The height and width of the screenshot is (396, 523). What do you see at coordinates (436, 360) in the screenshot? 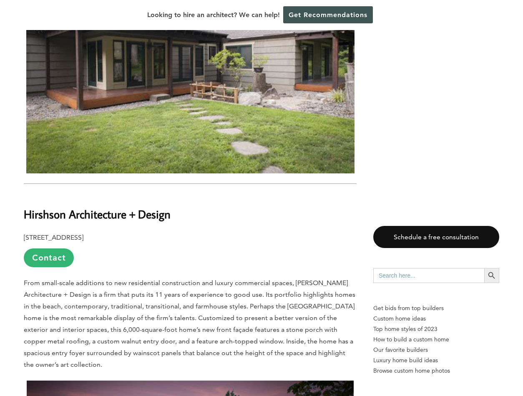
I see `a: Luxury home build ideas` at bounding box center [436, 360].